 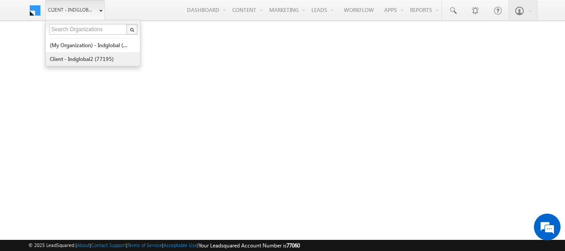 What do you see at coordinates (98, 52) in the screenshot?
I see `div: Chat with us now` at bounding box center [98, 52].